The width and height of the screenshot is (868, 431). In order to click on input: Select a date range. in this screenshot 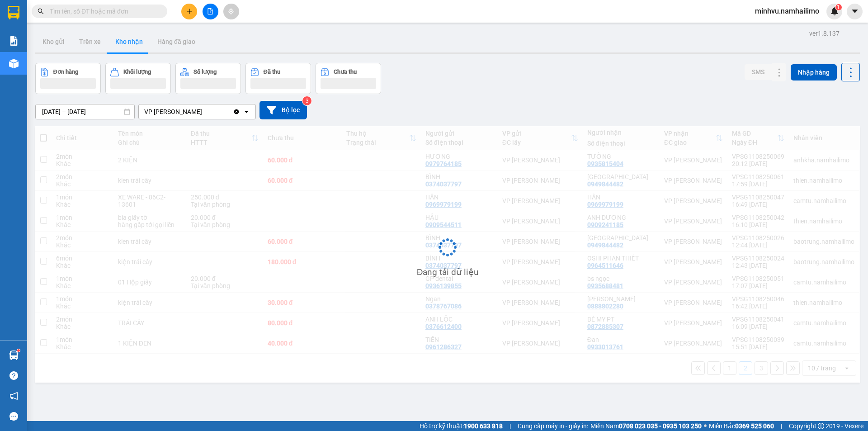, I will do `click(85, 112)`.